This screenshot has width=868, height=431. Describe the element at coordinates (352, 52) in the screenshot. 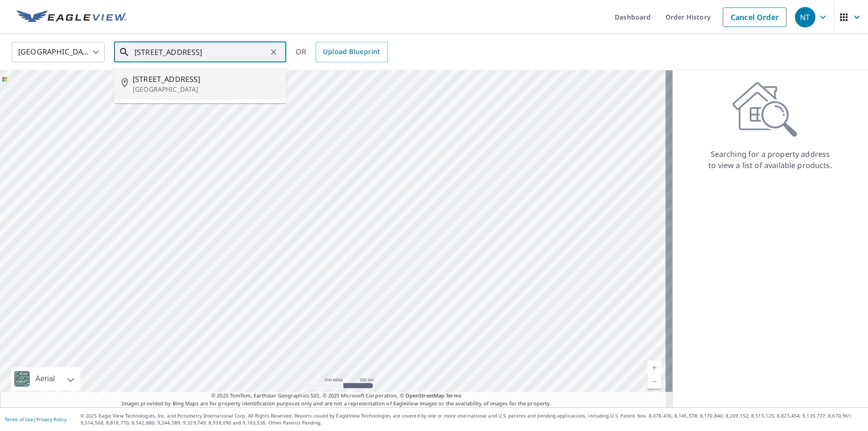

I see `span: Upload Blueprint` at that location.